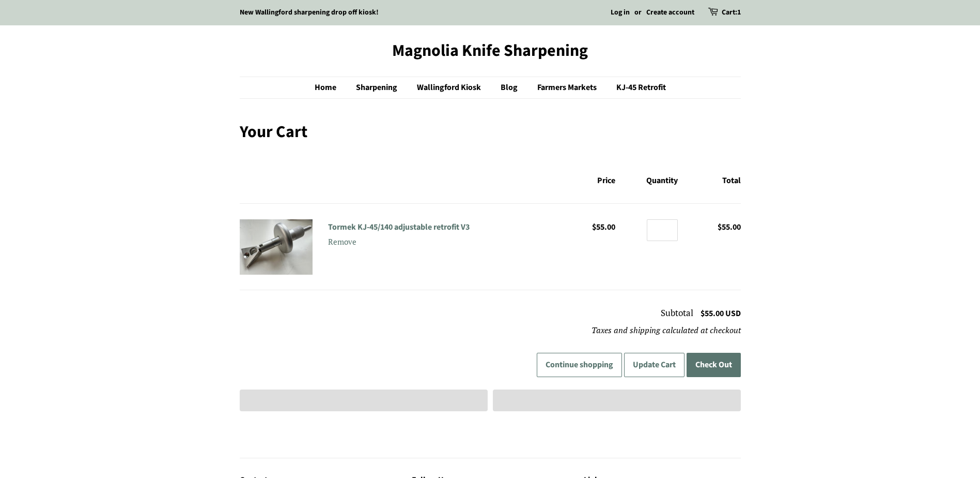 This screenshot has height=478, width=980. Describe the element at coordinates (377, 87) in the screenshot. I see `a: Sharpening` at that location.